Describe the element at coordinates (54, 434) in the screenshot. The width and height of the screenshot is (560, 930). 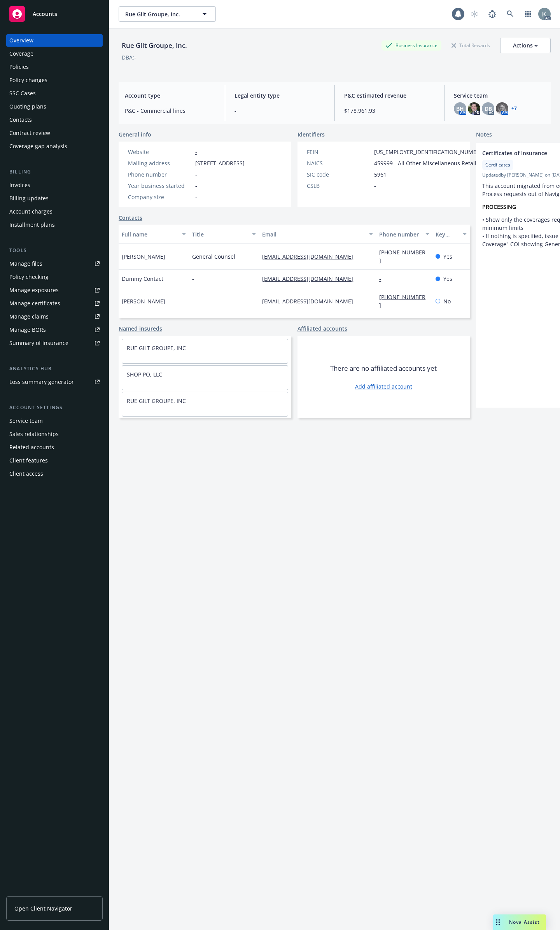
I see `a: Sales relationships` at that location.